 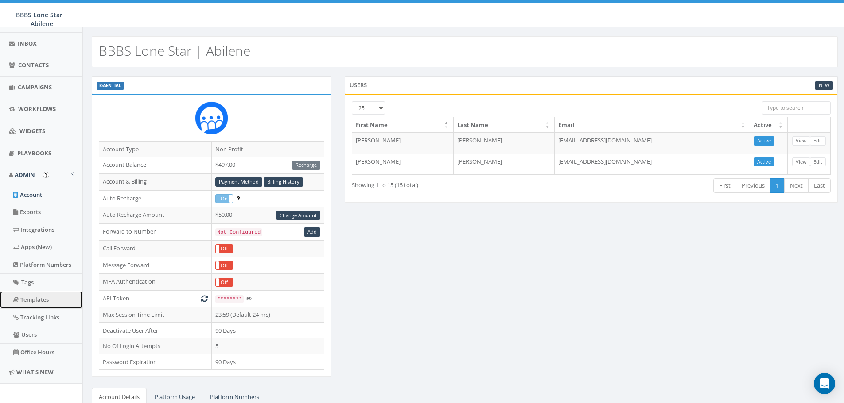 What do you see at coordinates (239, 232) in the screenshot?
I see `code: Not Configured` at bounding box center [239, 232].